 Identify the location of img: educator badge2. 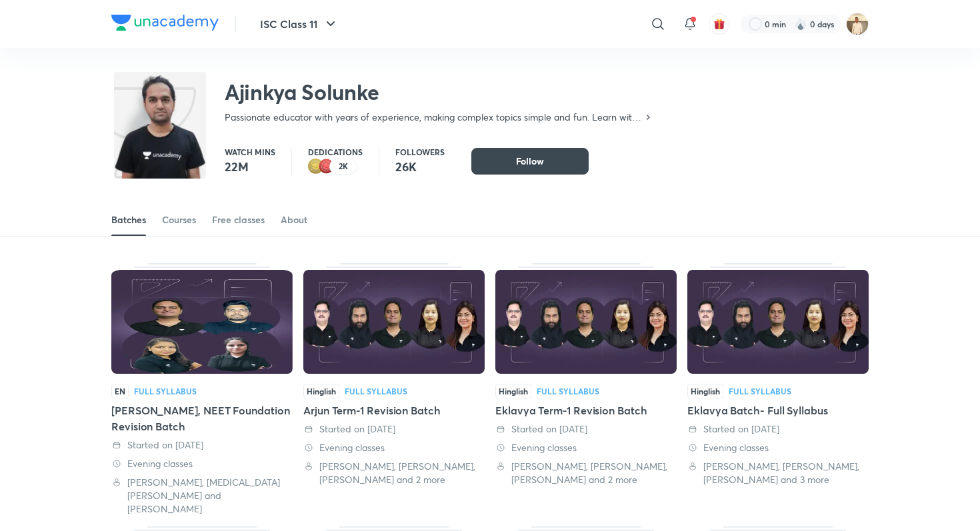
(316, 167).